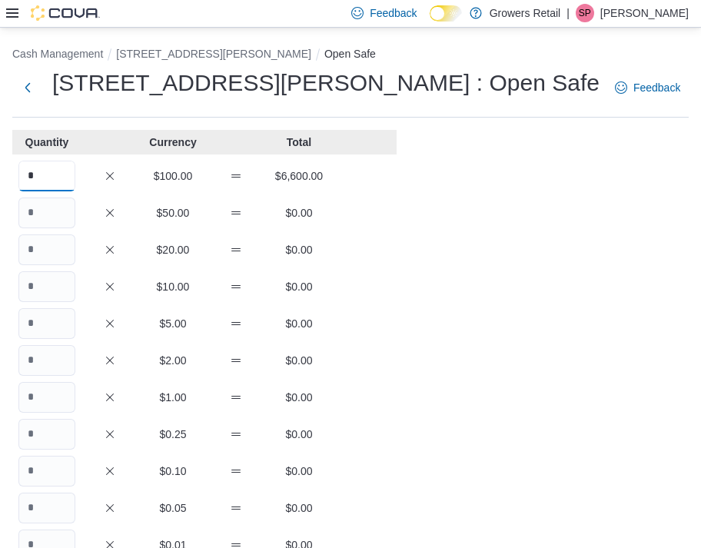 This screenshot has width=701, height=548. Describe the element at coordinates (299, 176) in the screenshot. I see `p: $6,600.00` at that location.